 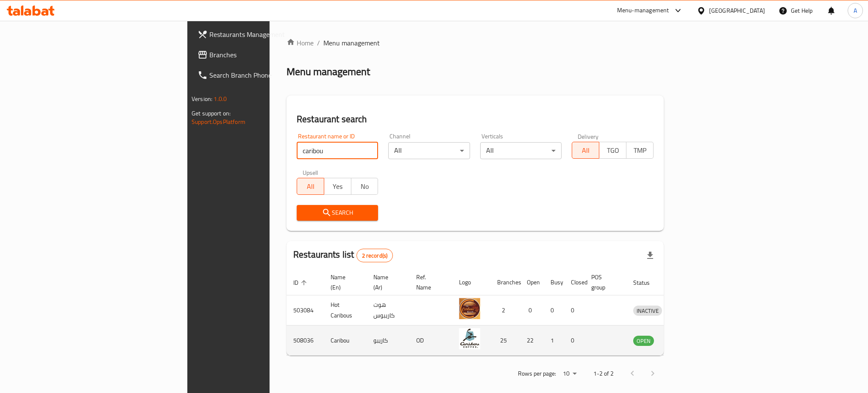 I want to click on th: Closed, so click(x=574, y=282).